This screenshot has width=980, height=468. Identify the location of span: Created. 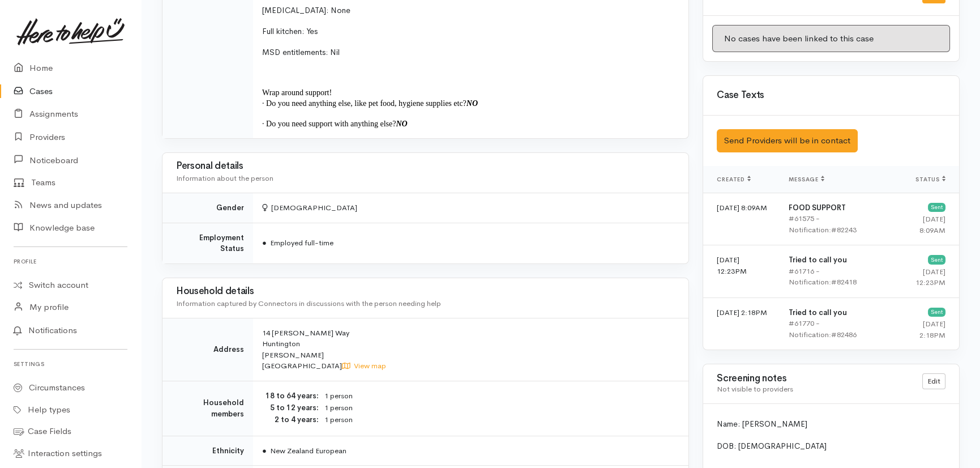
(734, 179).